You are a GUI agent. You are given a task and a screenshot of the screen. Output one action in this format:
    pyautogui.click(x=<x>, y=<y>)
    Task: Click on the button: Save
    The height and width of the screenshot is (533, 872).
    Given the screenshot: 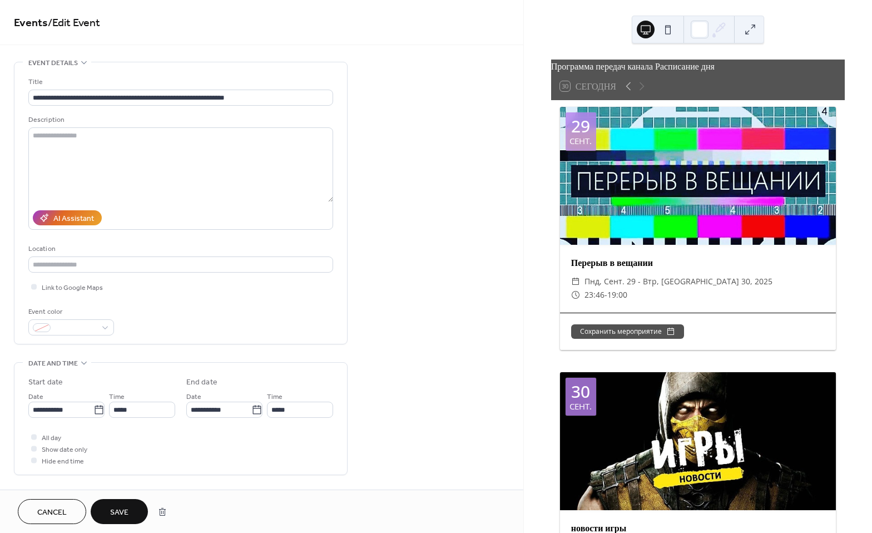 What is the action you would take?
    pyautogui.click(x=119, y=511)
    